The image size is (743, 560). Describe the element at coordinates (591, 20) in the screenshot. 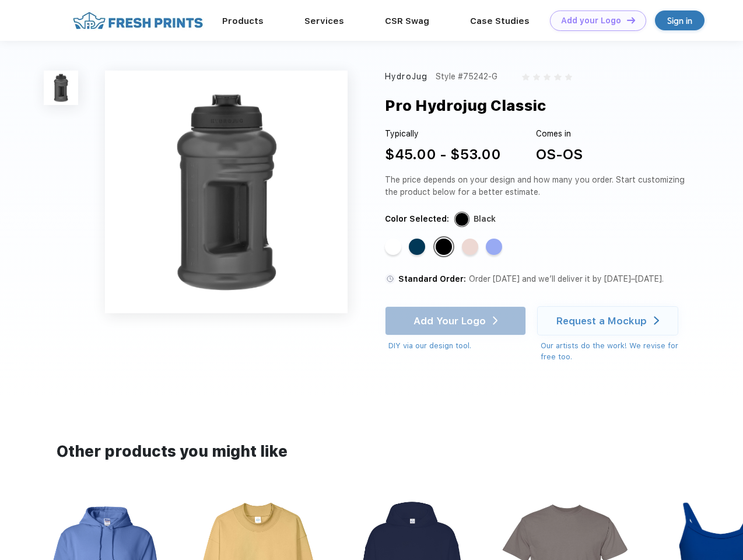

I see `div: Add your Logo` at that location.